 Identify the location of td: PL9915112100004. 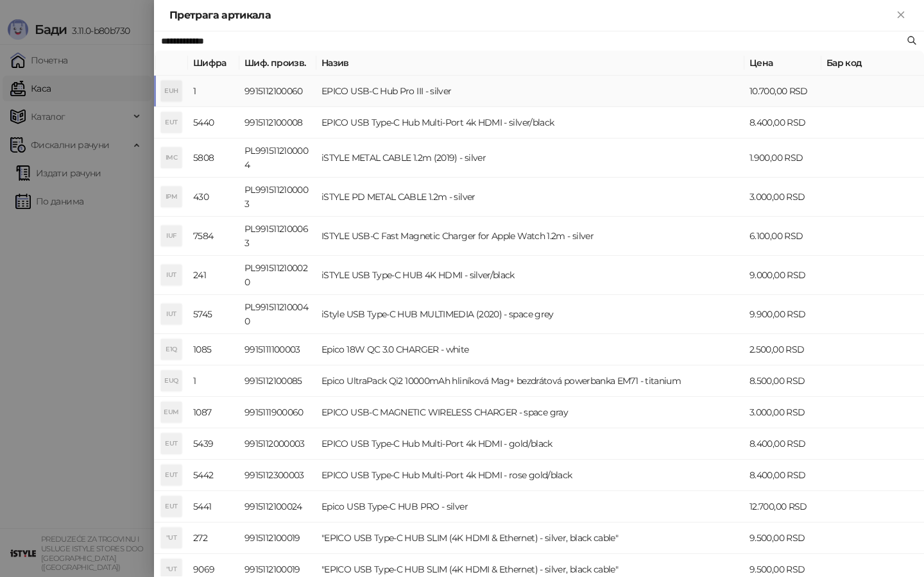
(277, 157).